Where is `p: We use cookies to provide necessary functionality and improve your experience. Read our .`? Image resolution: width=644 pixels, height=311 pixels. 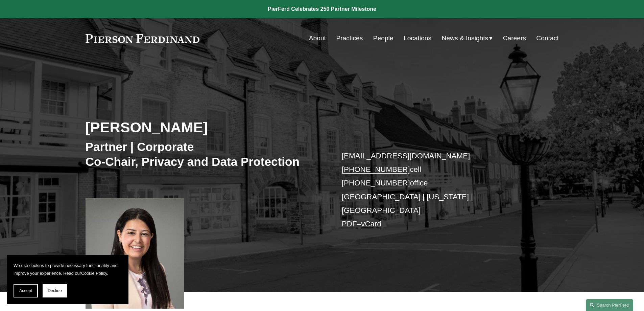
p: We use cookies to provide necessary functionality and improve your experience. Read our . is located at coordinates (68, 269).